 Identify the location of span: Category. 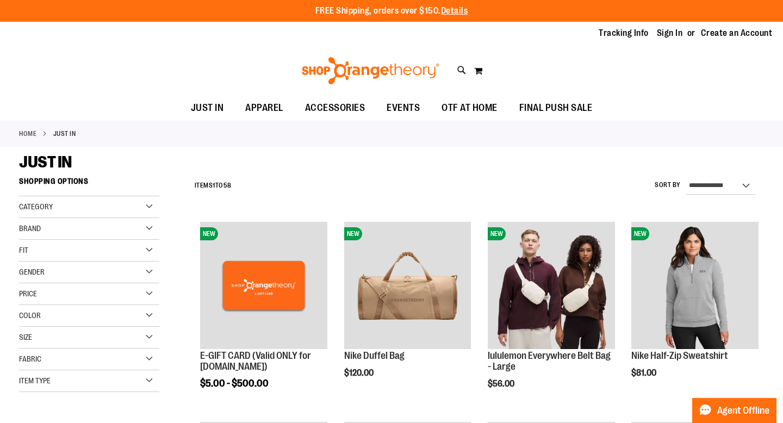
(36, 207).